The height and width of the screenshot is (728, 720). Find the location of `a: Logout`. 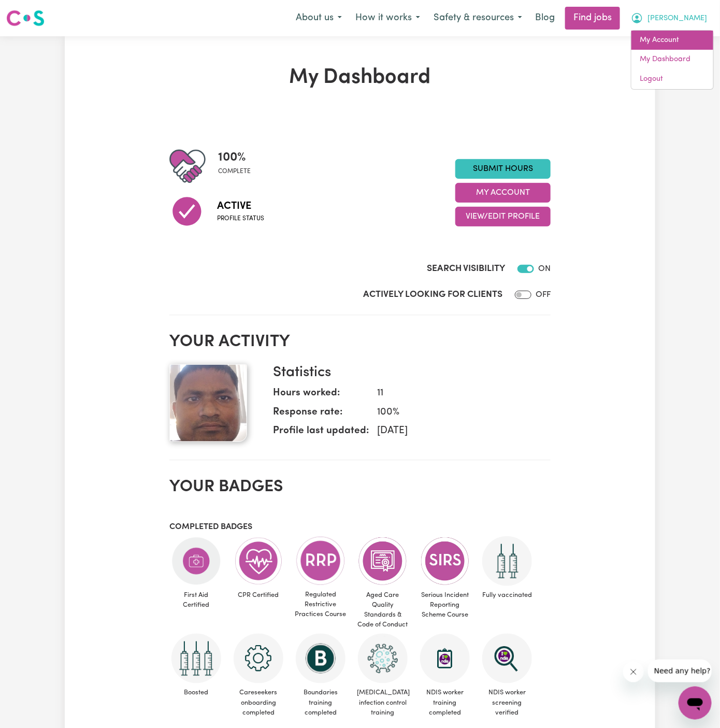

a: Logout is located at coordinates (672, 79).